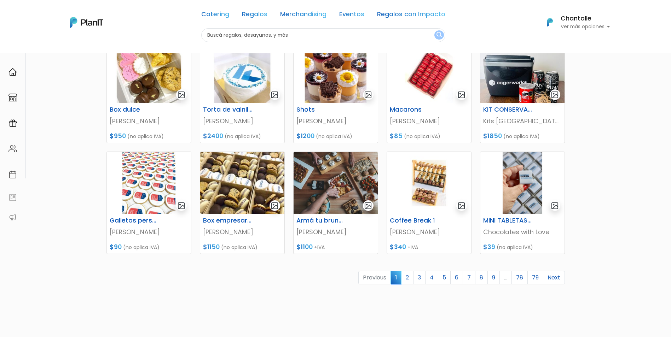 The height and width of the screenshot is (337, 671). Describe the element at coordinates (520, 278) in the screenshot. I see `a: 78` at that location.